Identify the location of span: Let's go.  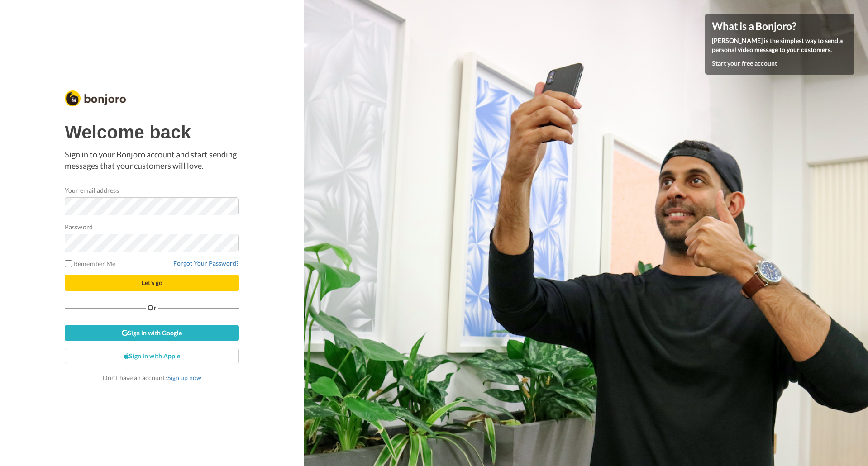
(152, 283).